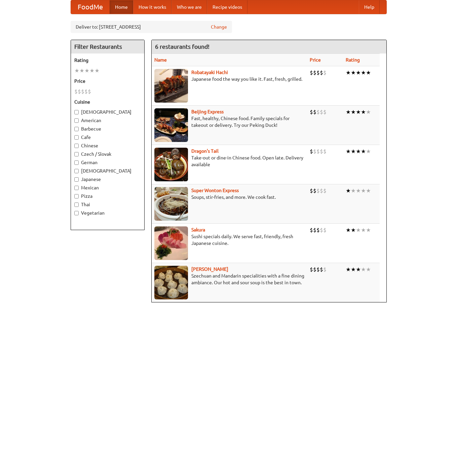 This screenshot has height=476, width=457. What do you see at coordinates (108, 204) in the screenshot?
I see `label: Thai` at bounding box center [108, 204].